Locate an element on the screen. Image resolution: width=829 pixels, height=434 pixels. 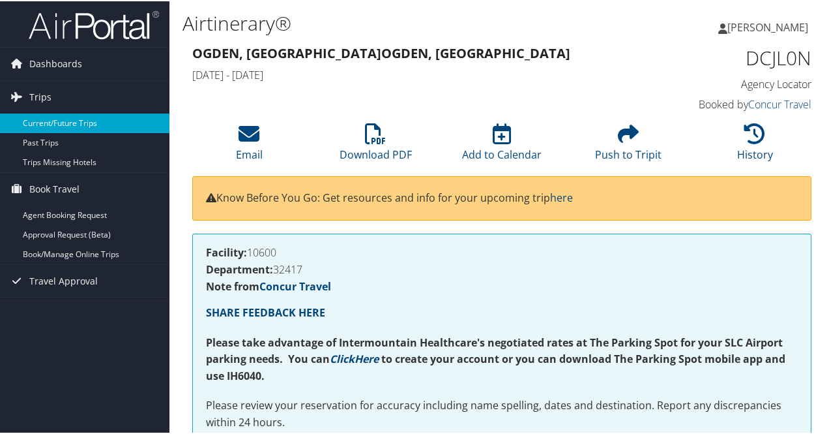
strong: Facility: is located at coordinates (226, 251).